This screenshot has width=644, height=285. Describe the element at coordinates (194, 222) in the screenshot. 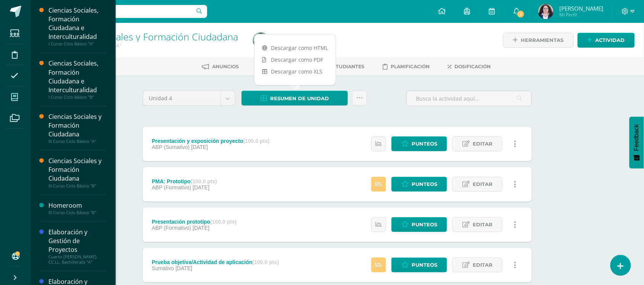

I see `div: Presentación prototipo` at that location.